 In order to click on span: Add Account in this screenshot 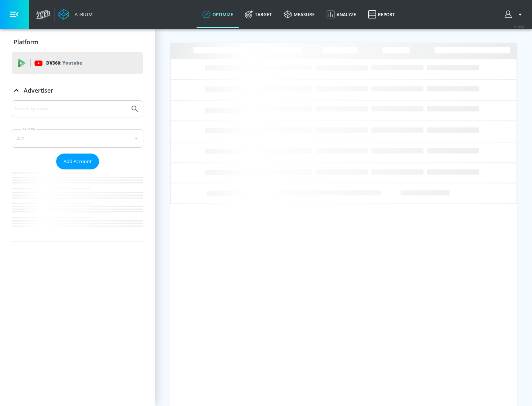, I will do `click(77, 161)`.